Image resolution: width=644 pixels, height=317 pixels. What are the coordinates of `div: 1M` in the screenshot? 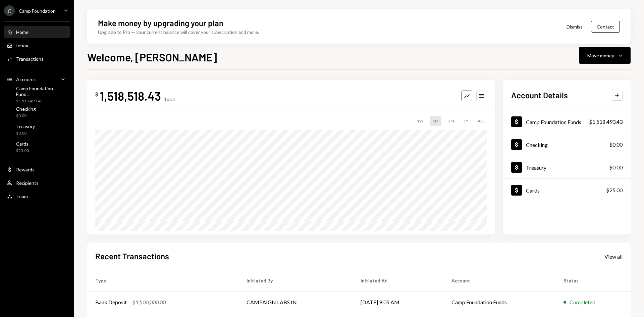 It's located at (435, 121).